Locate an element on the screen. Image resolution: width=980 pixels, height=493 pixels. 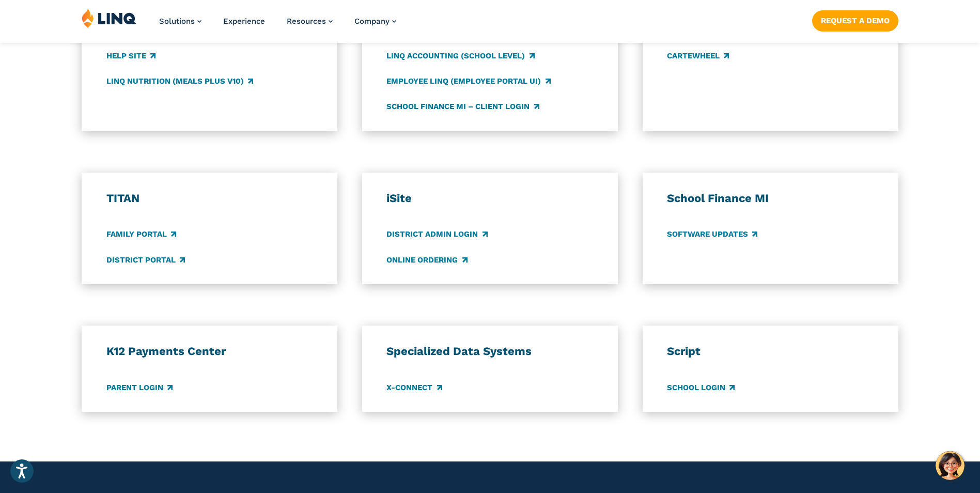
nav: Button Navigation is located at coordinates (855, 20).